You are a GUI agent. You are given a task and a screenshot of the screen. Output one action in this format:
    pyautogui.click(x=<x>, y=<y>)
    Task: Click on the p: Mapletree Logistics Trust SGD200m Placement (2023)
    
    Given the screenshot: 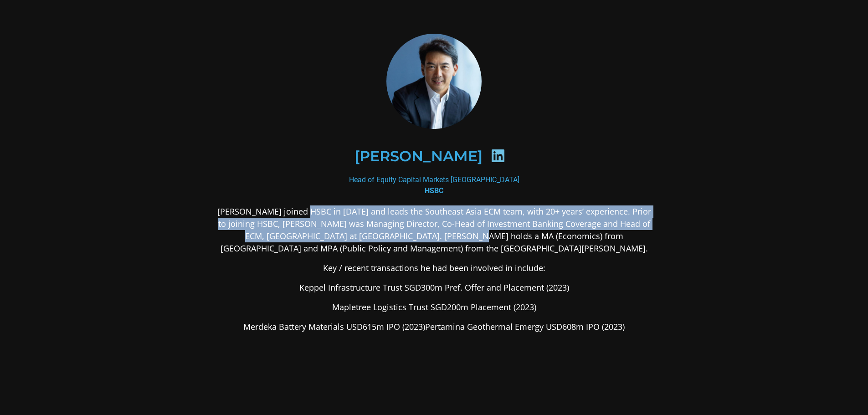 What is the action you would take?
    pyautogui.click(x=434, y=307)
    